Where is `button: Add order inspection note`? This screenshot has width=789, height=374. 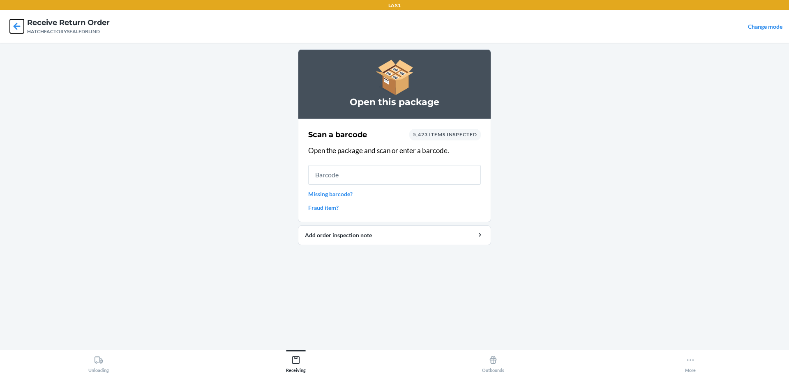
button: Add order inspection note is located at coordinates (395, 235).